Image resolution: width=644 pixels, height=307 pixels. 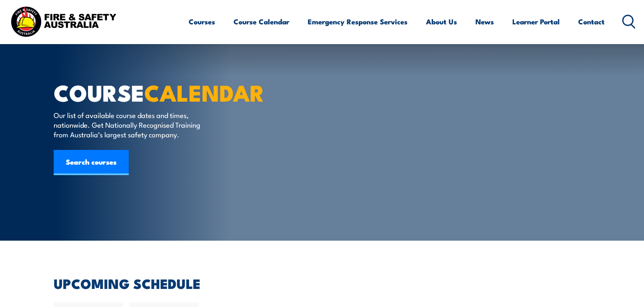 I want to click on a: Contact, so click(x=591, y=21).